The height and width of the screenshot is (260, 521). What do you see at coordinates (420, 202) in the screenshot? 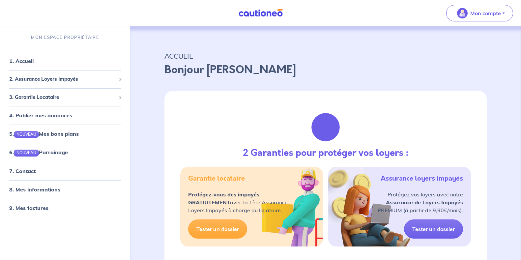
I see `p: Protégez vos loyers avec notre PREMIUM (à partir de 9,90€/mois).` at bounding box center [420, 202].